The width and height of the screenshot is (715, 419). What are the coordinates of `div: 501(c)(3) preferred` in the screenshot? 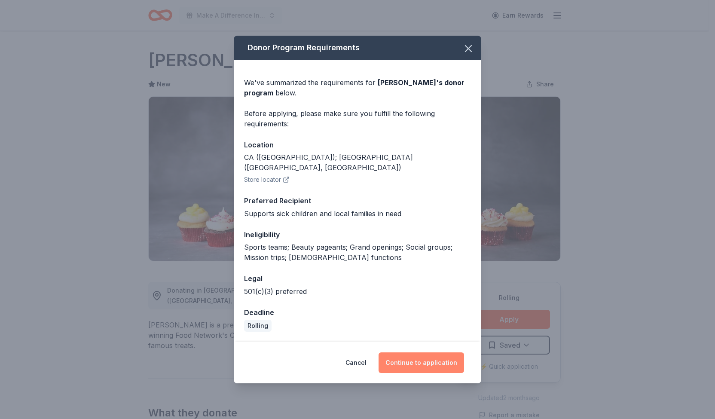 It's located at (357, 291).